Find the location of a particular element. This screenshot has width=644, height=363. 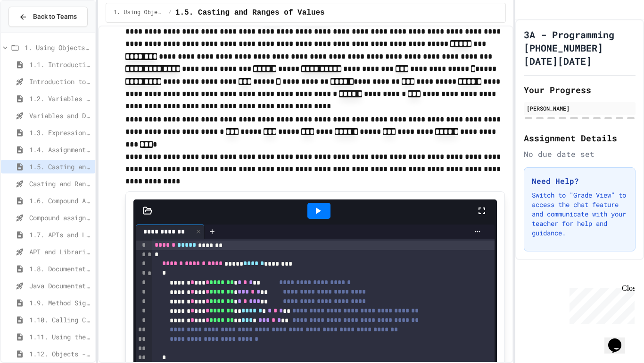

span: Java Documentation with Comments - Topic 1.8 is located at coordinates (60, 285).